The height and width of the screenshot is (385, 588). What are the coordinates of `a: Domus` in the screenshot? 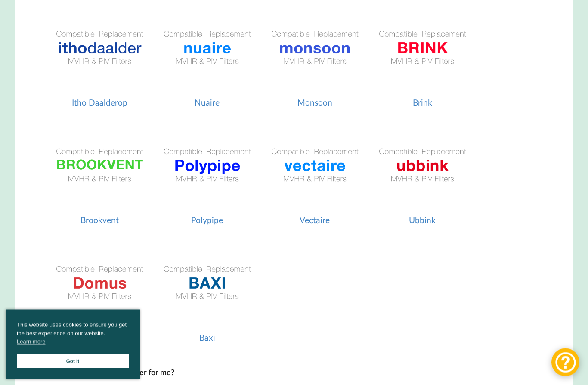 It's located at (99, 289).